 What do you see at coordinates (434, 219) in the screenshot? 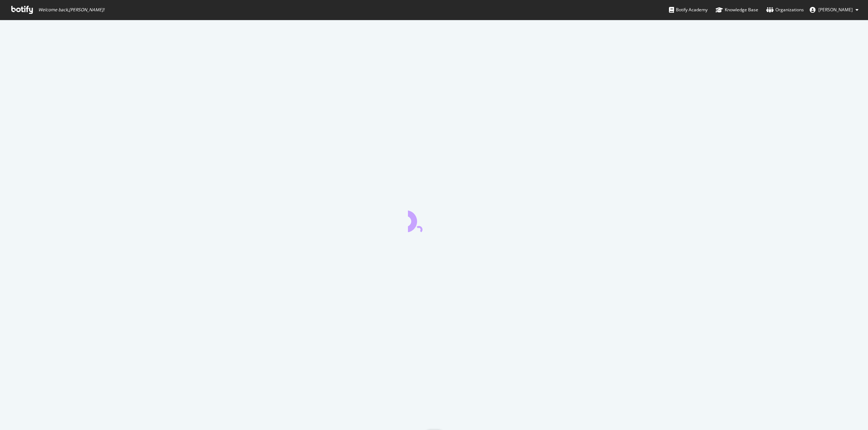
I see `div: animation` at bounding box center [434, 219].